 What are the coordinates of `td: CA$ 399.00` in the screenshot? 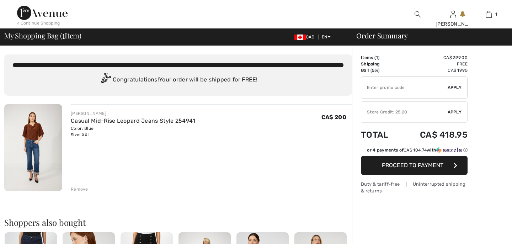 It's located at (434, 58).